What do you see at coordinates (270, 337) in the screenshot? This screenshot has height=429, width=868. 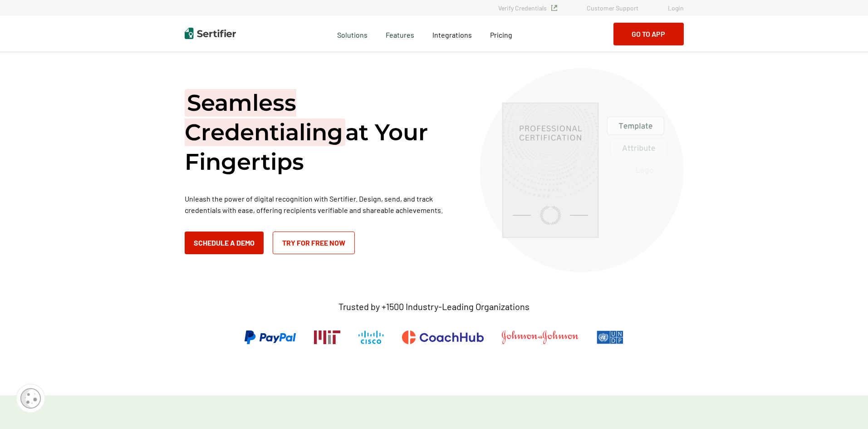 I see `img: PayPal` at bounding box center [270, 337].